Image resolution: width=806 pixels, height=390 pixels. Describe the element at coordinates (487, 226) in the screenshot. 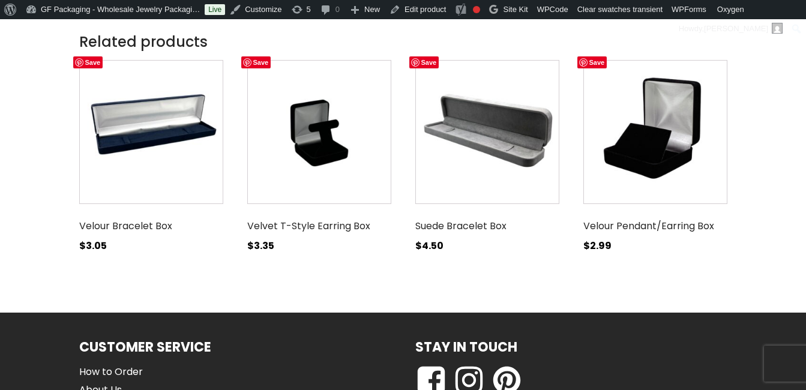

I see `h3: Suede Bracelet Box` at that location.